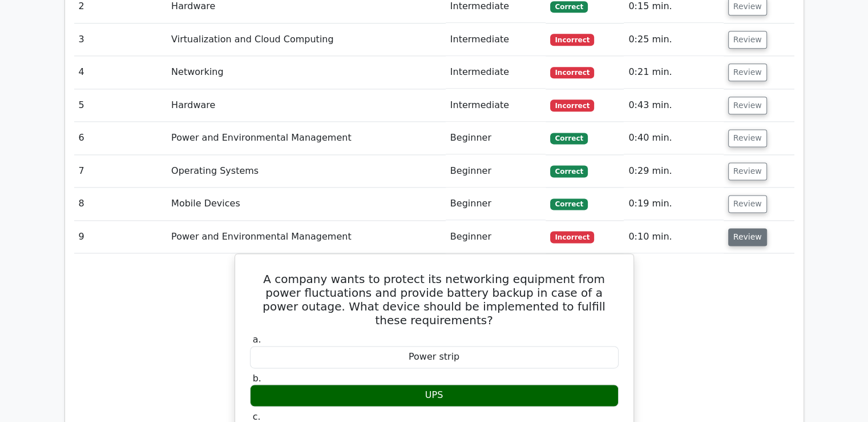 This screenshot has height=422, width=868. I want to click on td: 0:19 min., so click(674, 204).